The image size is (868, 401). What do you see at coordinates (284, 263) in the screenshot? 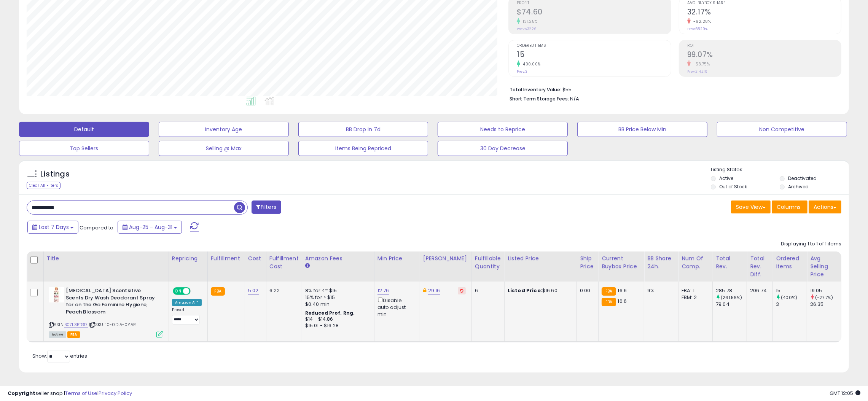
I see `div: Fulfillment Cost` at bounding box center [284, 263].